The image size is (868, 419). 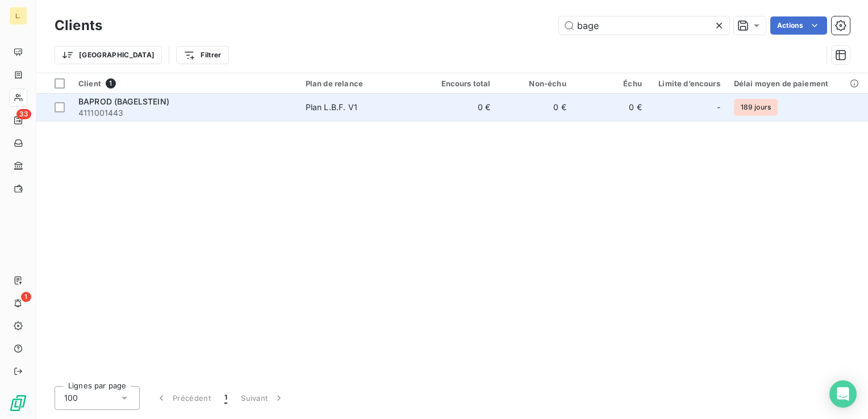 I want to click on span: BAPROD (BAGELSTEIN), so click(x=124, y=101).